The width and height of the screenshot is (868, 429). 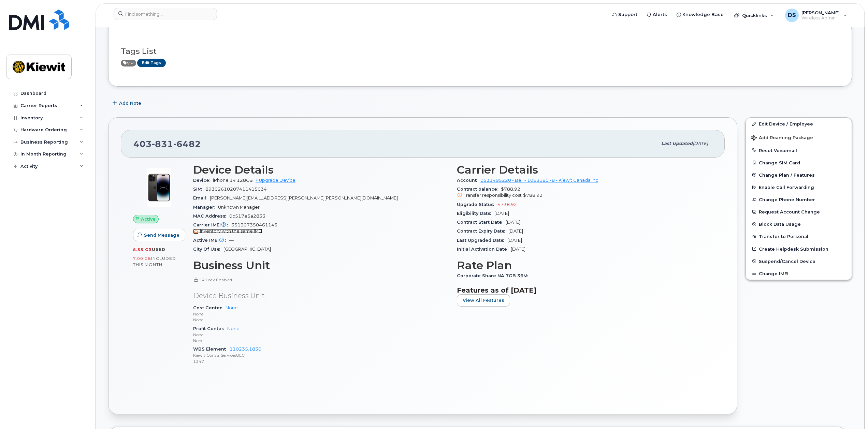 What do you see at coordinates (211, 349) in the screenshot?
I see `span: WBS Element` at bounding box center [211, 349].